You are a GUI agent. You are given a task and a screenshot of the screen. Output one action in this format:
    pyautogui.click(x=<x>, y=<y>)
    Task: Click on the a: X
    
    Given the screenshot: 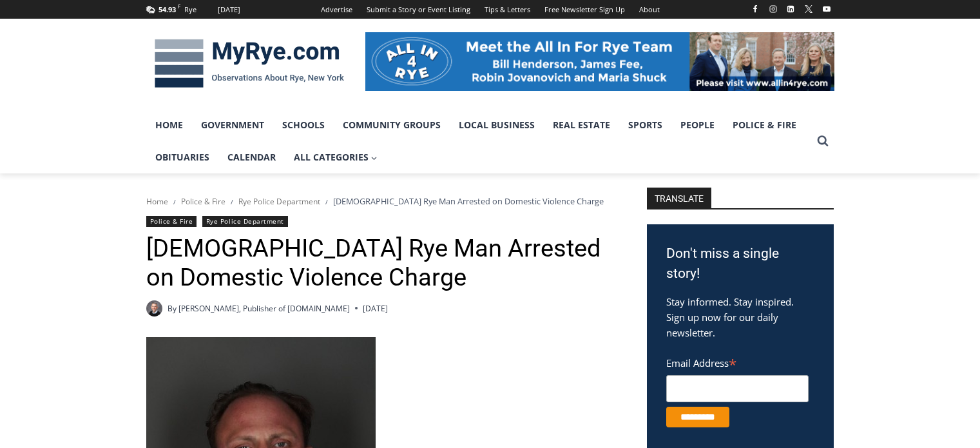 What is the action you would take?
    pyautogui.click(x=809, y=9)
    